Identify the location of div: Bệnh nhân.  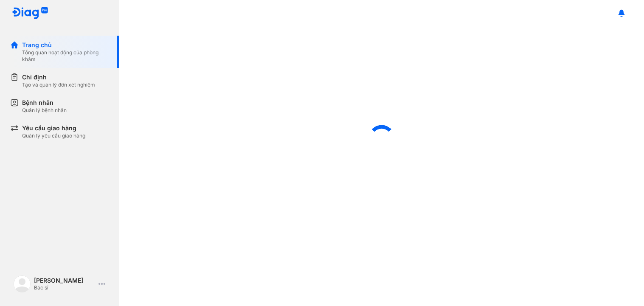
(44, 103).